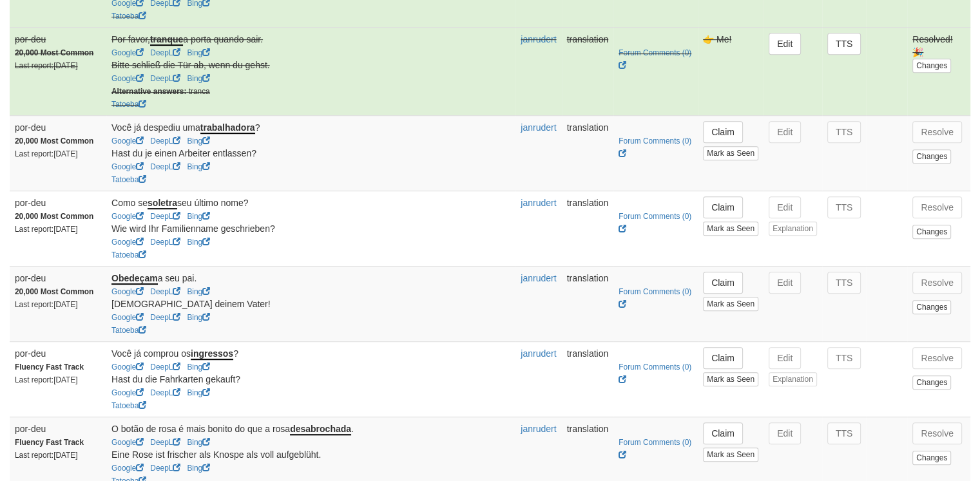 The height and width of the screenshot is (481, 980). Describe the element at coordinates (938, 45) in the screenshot. I see `div: Resolved! 🎉` at that location.